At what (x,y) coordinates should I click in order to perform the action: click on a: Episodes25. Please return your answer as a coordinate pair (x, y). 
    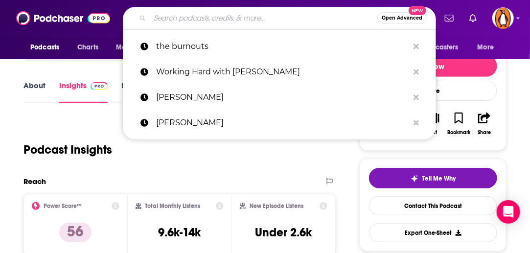
    Looking at the image, I should click on (144, 92).